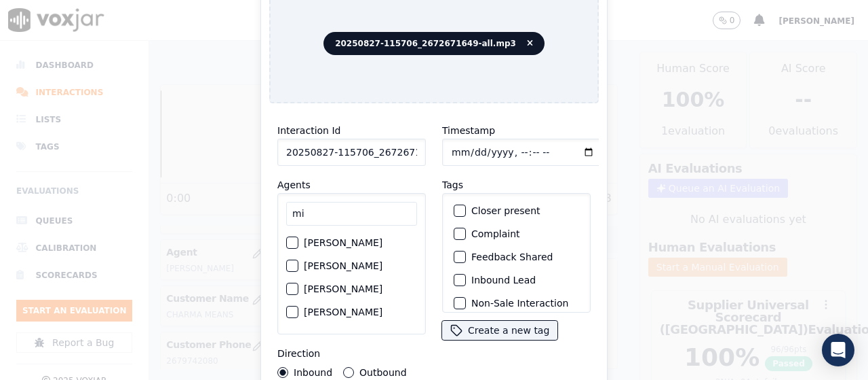 The width and height of the screenshot is (868, 380). Describe the element at coordinates (313, 372) in the screenshot. I see `label: Inbound` at that location.